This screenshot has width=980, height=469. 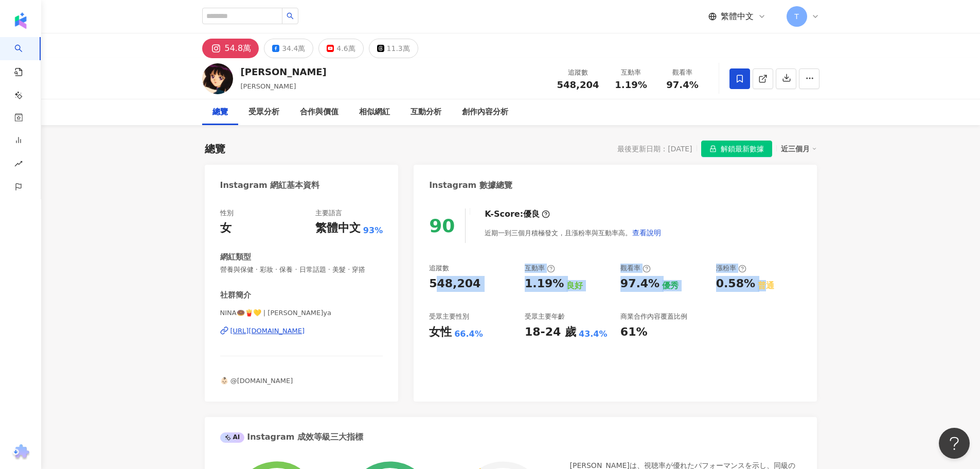 What do you see at coordinates (654, 317) in the screenshot?
I see `div: 商業合作內容覆蓋比例` at bounding box center [654, 317].